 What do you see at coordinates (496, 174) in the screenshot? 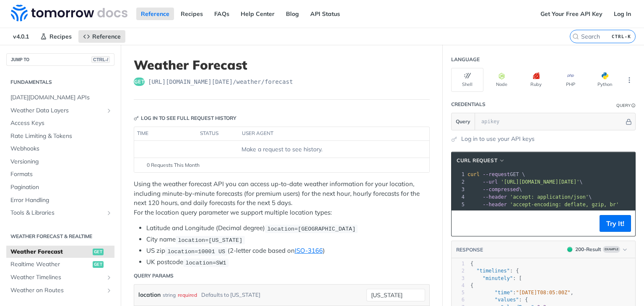
I see `span: --request` at bounding box center [496, 174].